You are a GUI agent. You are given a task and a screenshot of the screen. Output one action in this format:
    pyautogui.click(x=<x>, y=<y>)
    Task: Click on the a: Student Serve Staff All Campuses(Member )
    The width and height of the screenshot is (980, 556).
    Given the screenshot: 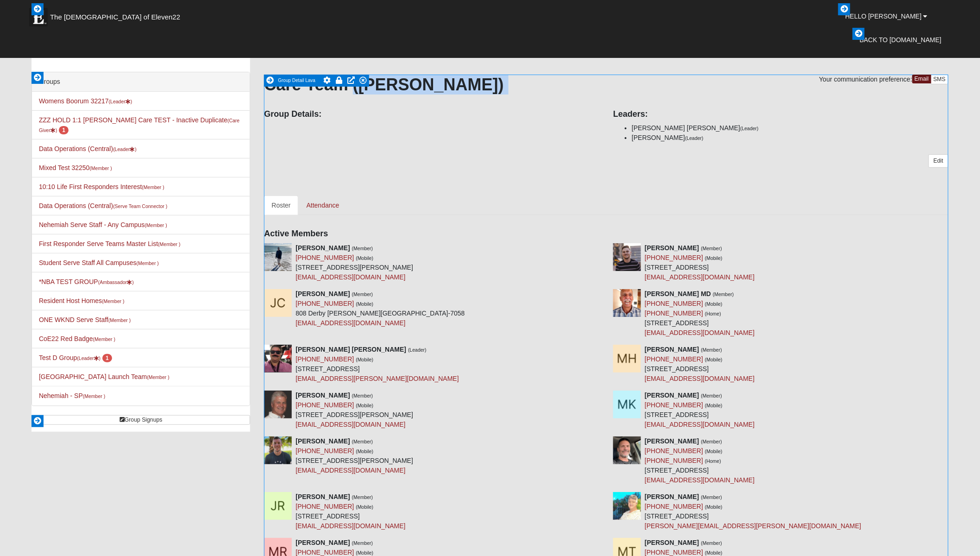 What is the action you would take?
    pyautogui.click(x=98, y=262)
    